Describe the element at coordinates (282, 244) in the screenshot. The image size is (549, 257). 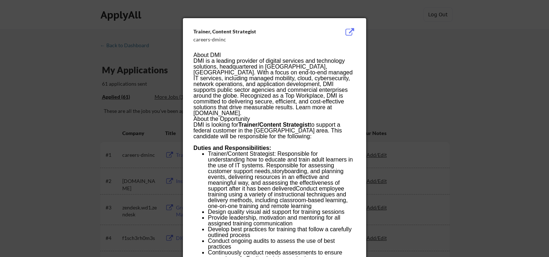
I see `li: Conduct ongoing audits to assess the use of best practices` at that location.